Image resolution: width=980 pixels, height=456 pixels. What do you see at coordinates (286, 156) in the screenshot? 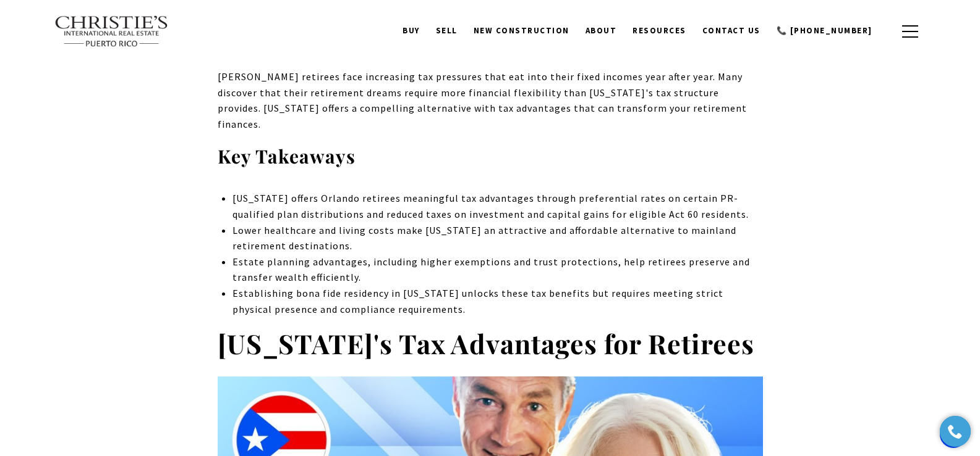
I see `strong: Key Takeaways` at bounding box center [286, 156].